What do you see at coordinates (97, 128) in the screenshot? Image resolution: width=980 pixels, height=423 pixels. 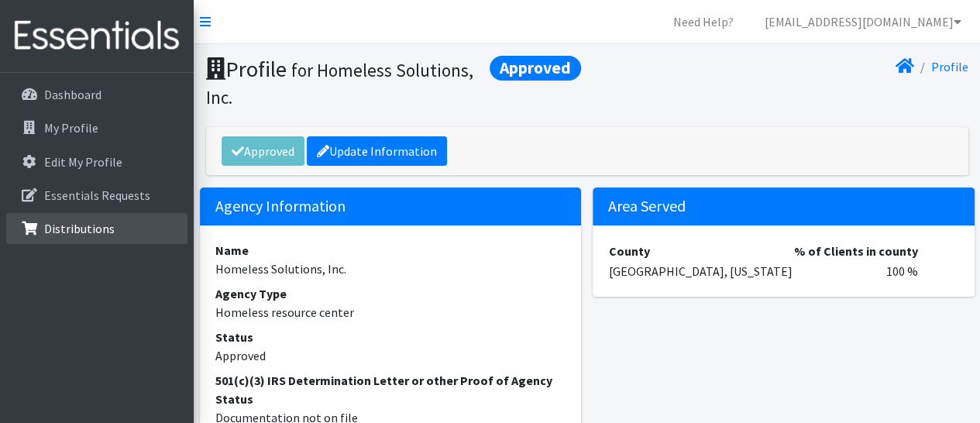 I see `a: My Profile` at bounding box center [97, 128].